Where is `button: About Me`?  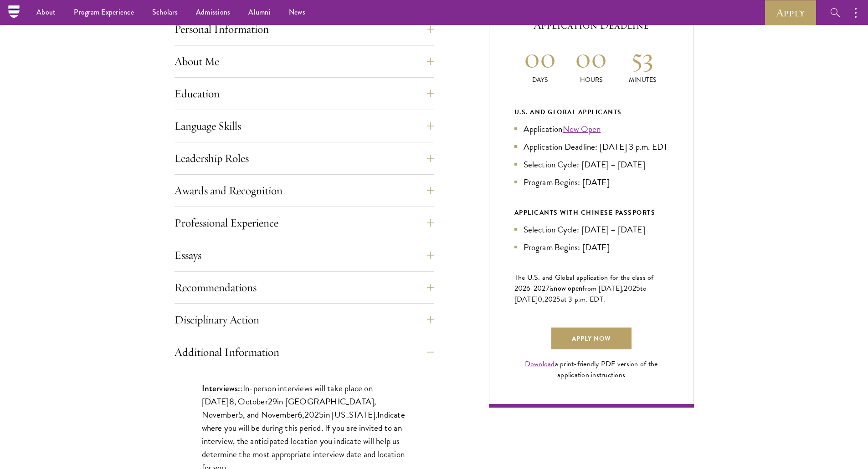
button: About Me is located at coordinates (304, 62).